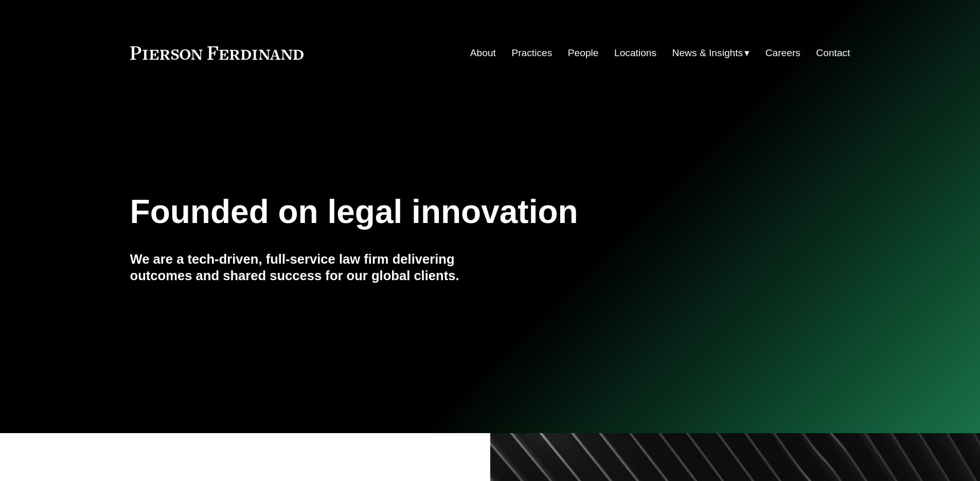 This screenshot has height=481, width=980. What do you see at coordinates (833, 53) in the screenshot?
I see `a: Contact` at bounding box center [833, 53].